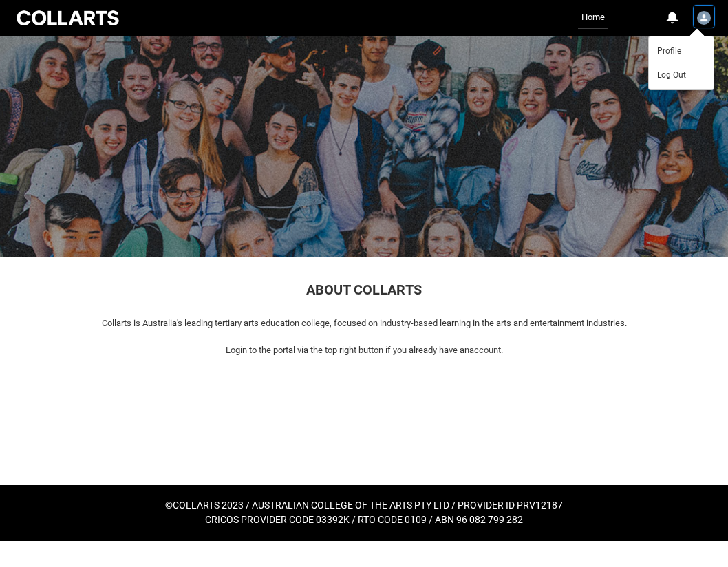 This screenshot has width=728, height=567. I want to click on button: User Profile Cas.Guerra, so click(704, 16).